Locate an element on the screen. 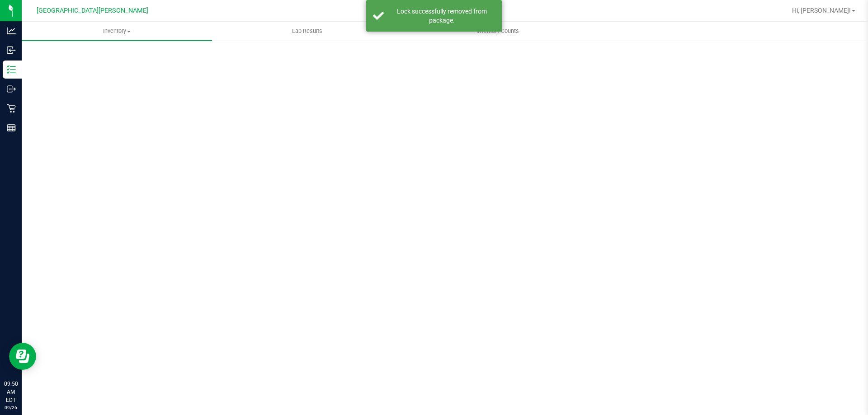 The height and width of the screenshot is (415, 868). p: 09/26 is located at coordinates (11, 407).